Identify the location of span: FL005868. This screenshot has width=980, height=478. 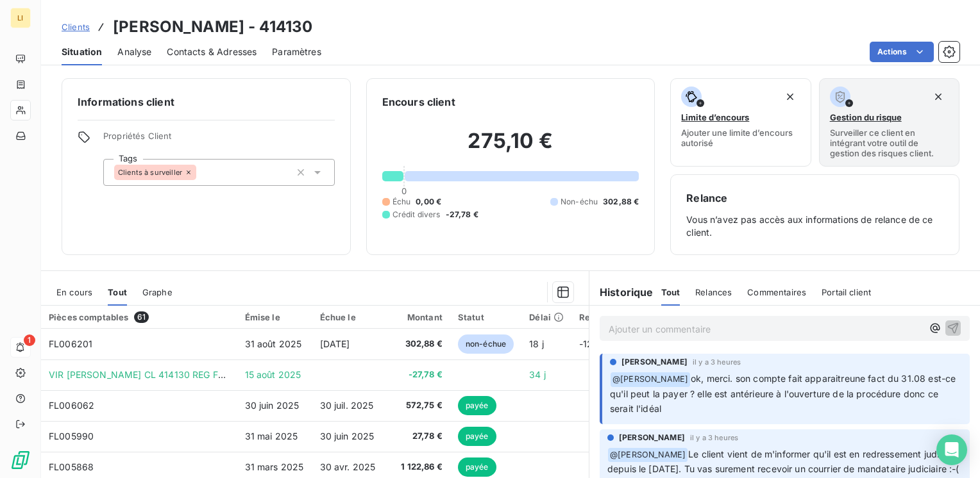
(71, 467).